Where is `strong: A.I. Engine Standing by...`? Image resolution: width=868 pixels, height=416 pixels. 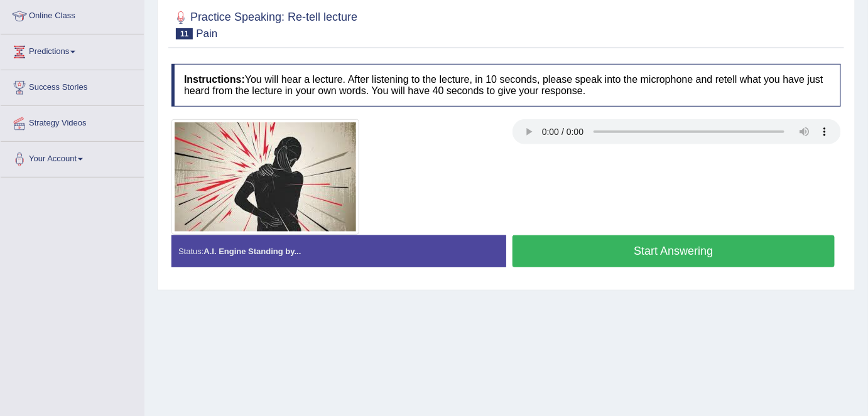
strong: A.I. Engine Standing by... is located at coordinates (252, 251).